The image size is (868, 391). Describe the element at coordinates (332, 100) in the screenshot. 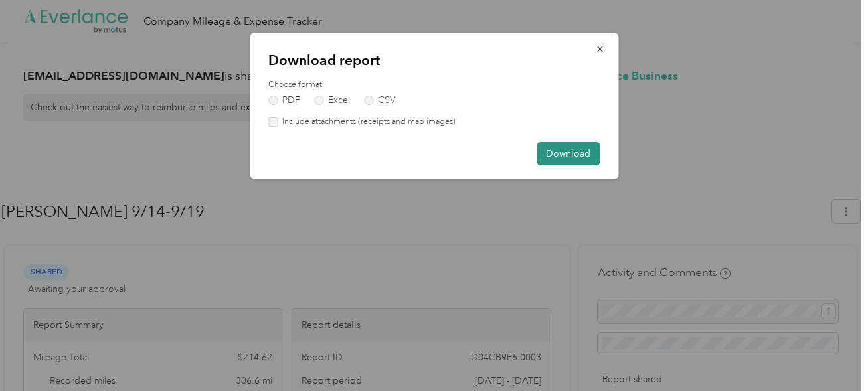

I see `label: Excel` at that location.